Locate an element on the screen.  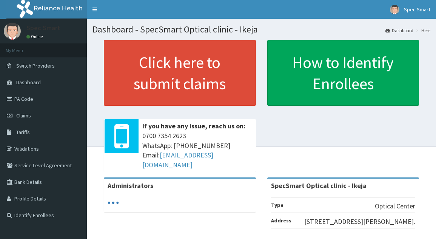
span: Switch Providers is located at coordinates (35, 66).